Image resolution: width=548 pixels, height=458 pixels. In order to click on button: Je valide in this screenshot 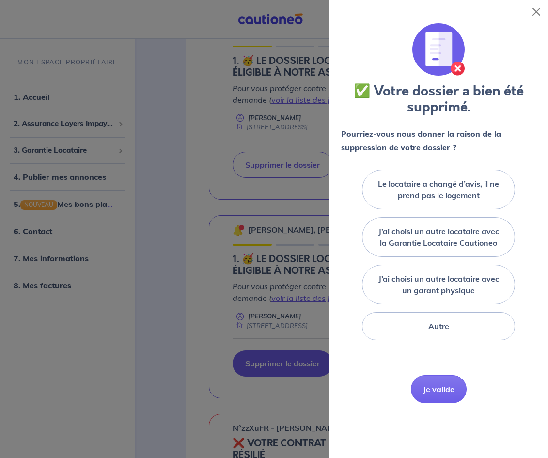, I will do `click(439, 389)`.